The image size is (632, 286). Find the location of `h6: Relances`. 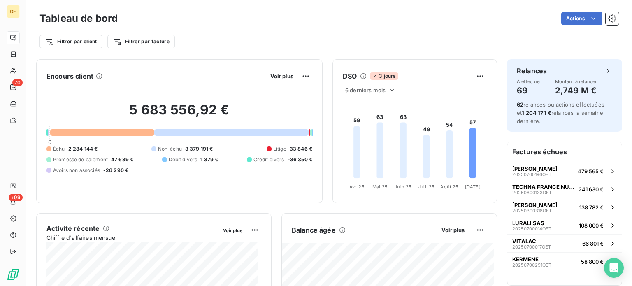

h6: Relances is located at coordinates (531, 71).